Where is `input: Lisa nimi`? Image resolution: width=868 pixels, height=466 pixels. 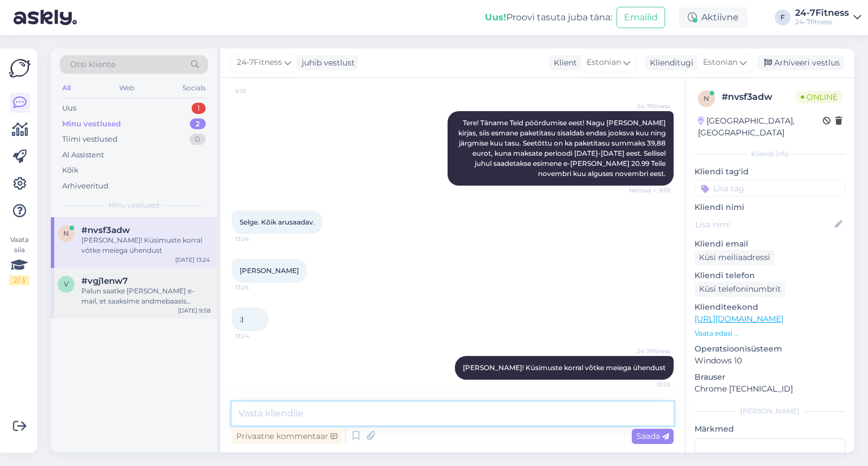 input: Lisa nimi is located at coordinates (763, 224).